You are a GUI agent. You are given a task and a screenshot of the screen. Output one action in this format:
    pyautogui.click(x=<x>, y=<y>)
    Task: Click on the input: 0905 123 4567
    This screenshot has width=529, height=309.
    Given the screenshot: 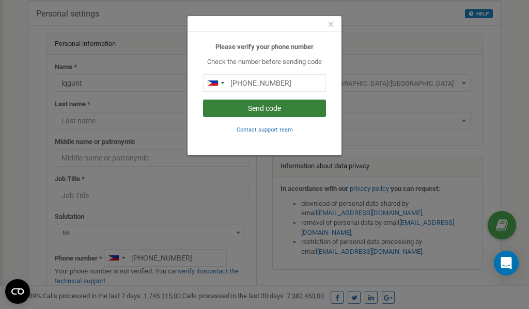 What is the action you would take?
    pyautogui.click(x=264, y=83)
    